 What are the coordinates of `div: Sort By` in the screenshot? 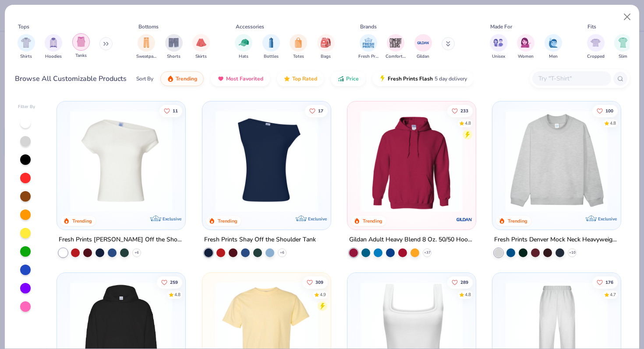 It's located at (144, 79).